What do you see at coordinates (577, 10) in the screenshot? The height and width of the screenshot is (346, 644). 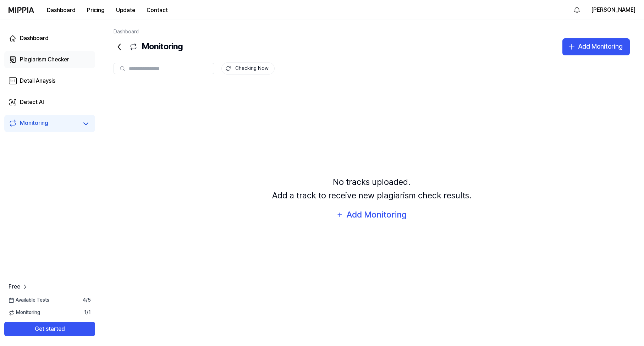 I see `img: 알림` at bounding box center [577, 10].